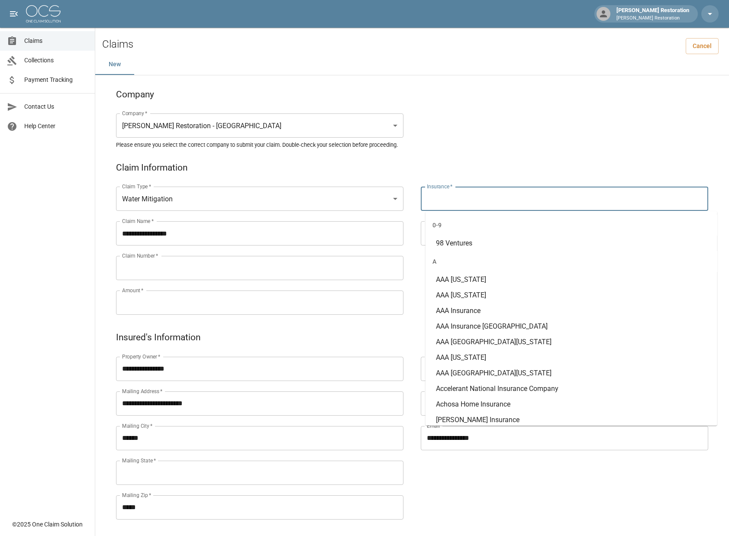 This screenshot has width=729, height=536. Describe the element at coordinates (440, 186) in the screenshot. I see `label: Insurance` at that location.